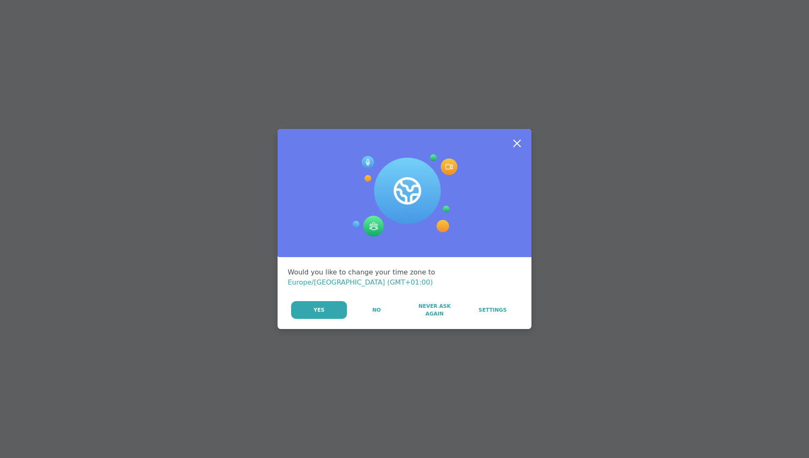  I want to click on button: Yes, so click(319, 310).